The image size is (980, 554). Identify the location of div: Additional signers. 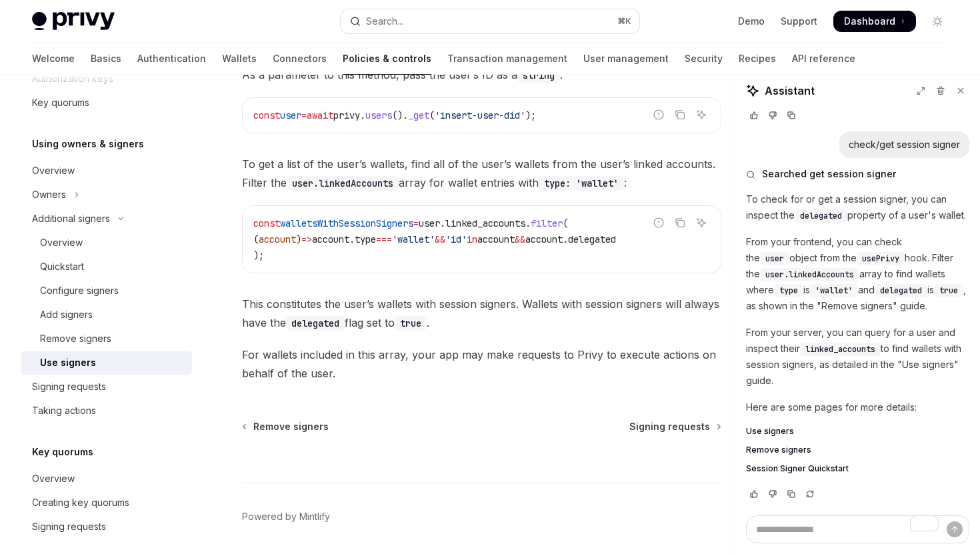
(71, 219).